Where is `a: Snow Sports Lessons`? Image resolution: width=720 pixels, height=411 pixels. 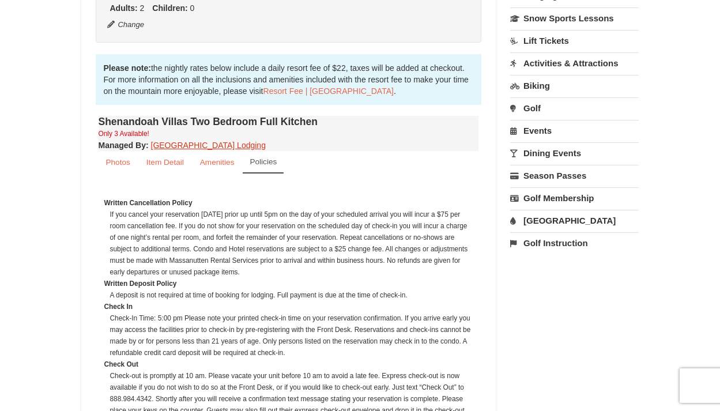 a: Snow Sports Lessons is located at coordinates (575, 18).